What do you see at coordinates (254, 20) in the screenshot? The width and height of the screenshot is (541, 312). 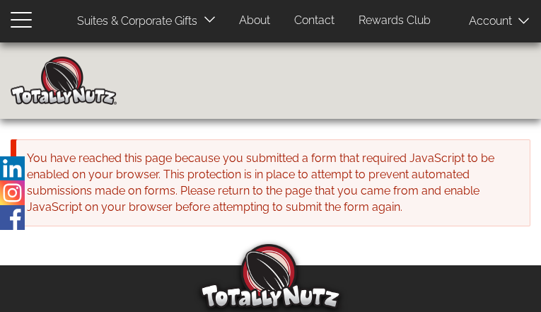 I see `a: About` at bounding box center [254, 20].